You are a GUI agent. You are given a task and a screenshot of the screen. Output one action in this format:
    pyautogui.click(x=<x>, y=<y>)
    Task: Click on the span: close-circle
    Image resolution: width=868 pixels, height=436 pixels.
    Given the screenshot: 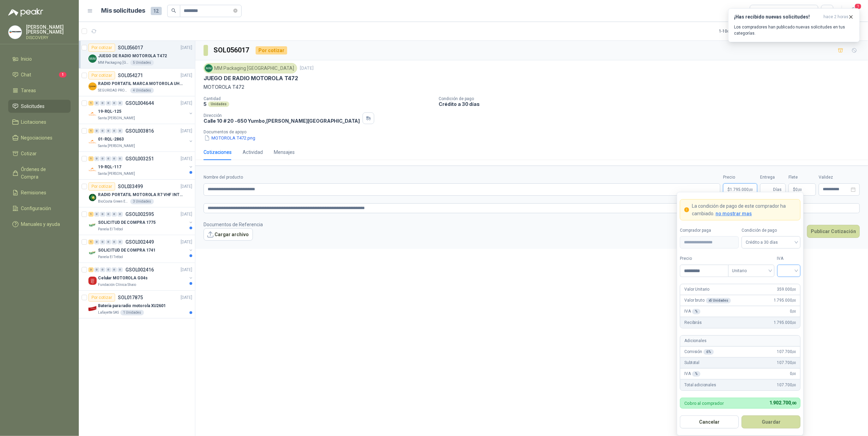 What is the action you would take?
    pyautogui.click(x=235, y=11)
    